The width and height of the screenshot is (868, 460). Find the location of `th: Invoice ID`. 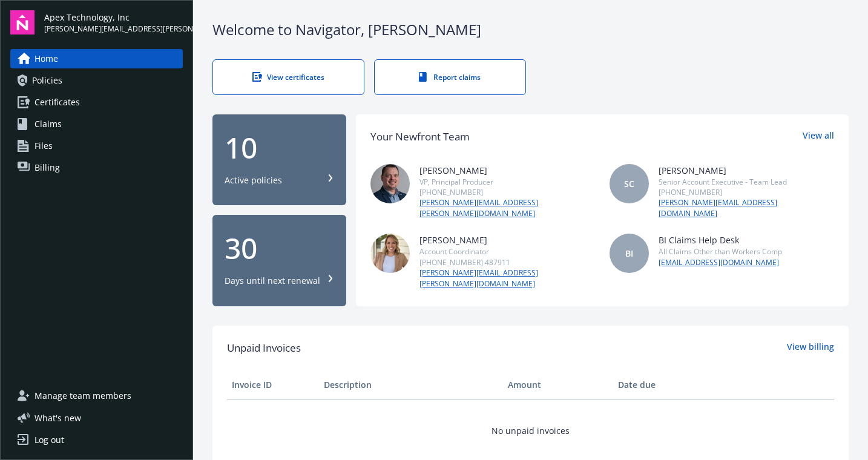

th: Invoice ID is located at coordinates (273, 385).